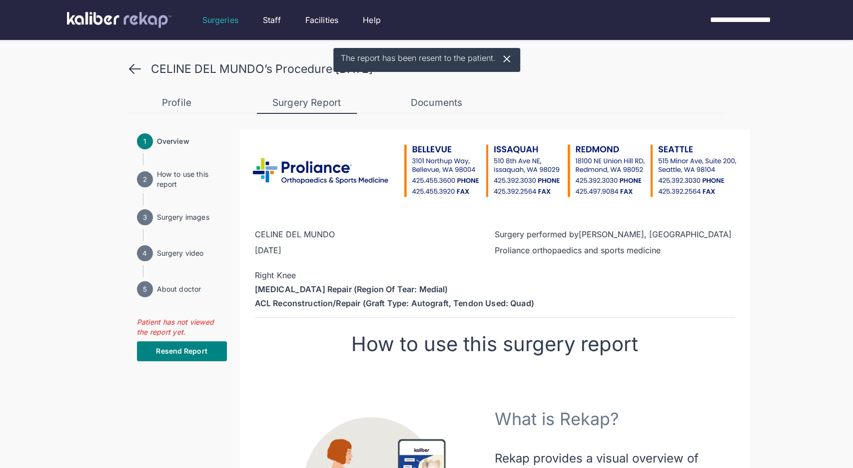 This screenshot has height=468, width=853. What do you see at coordinates (182, 351) in the screenshot?
I see `button: Resend Report` at bounding box center [182, 351].